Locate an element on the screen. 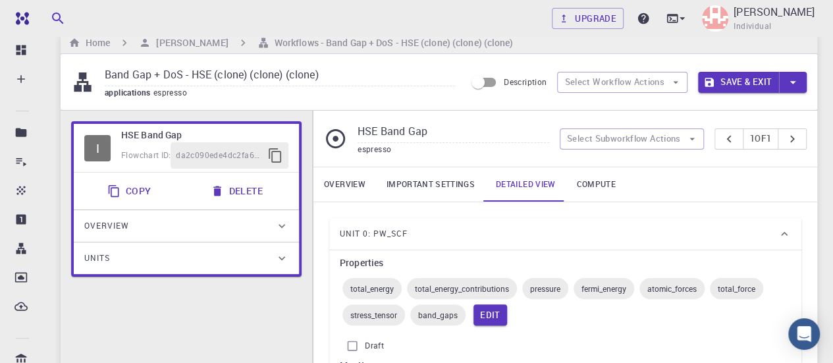 The width and height of the screenshot is (833, 363). span: Draft is located at coordinates (374, 346).